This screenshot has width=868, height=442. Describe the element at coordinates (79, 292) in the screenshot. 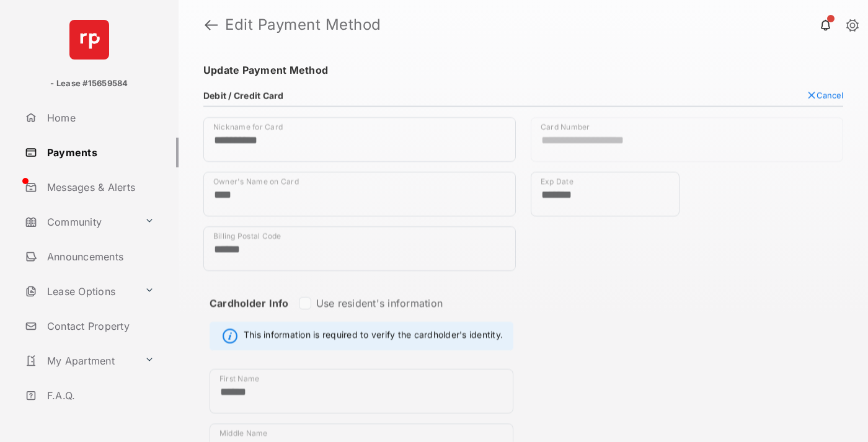

I see `a: Lease Options` at that location.